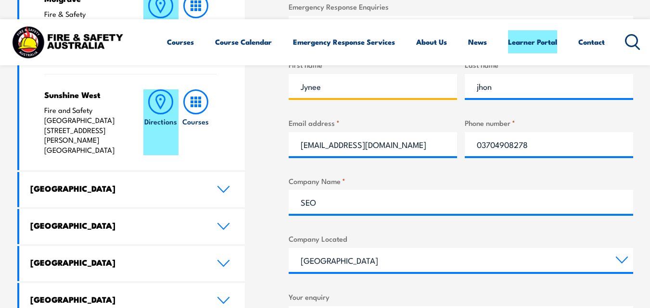 The height and width of the screenshot is (308, 650). I want to click on a: Contact, so click(591, 42).